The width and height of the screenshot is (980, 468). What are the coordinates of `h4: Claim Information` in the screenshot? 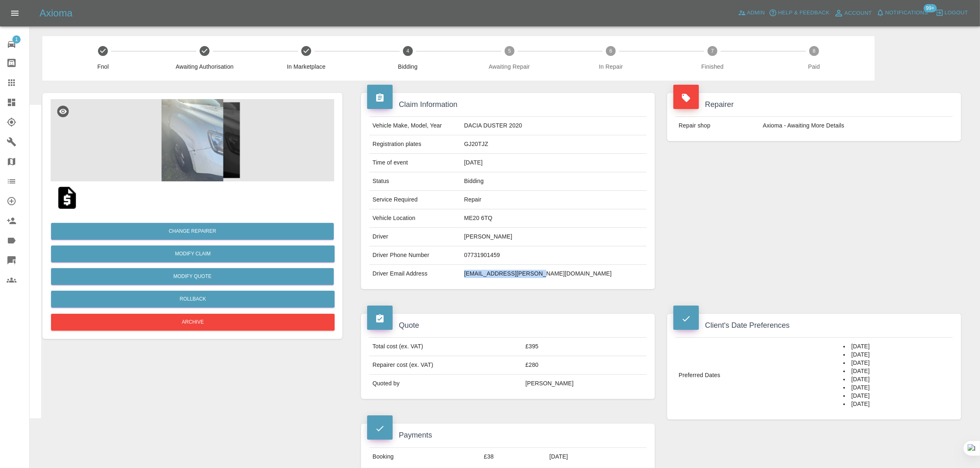 It's located at (508, 104).